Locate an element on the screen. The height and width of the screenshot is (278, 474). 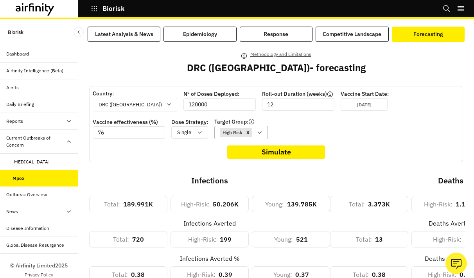
p: Country: is located at coordinates (135, 93).